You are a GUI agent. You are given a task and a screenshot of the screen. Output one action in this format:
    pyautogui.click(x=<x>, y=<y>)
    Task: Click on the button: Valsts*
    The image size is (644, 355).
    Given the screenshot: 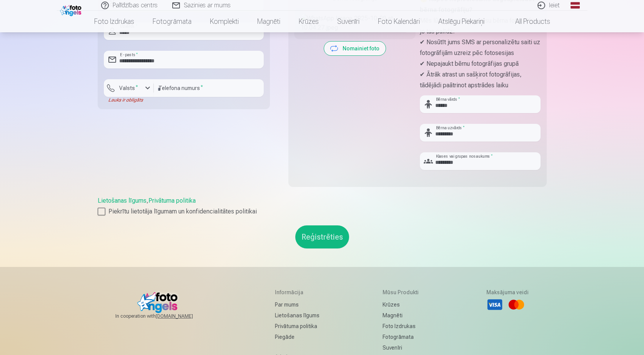 What is the action you would take?
    pyautogui.click(x=128, y=88)
    